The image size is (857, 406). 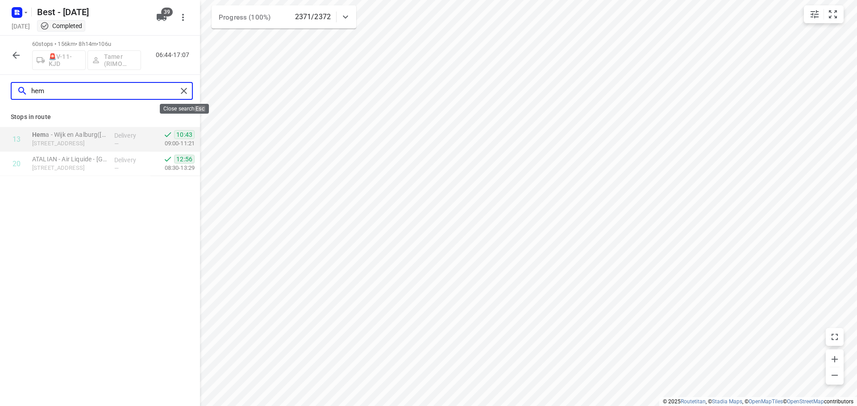 I want to click on div: small contained button group, so click(x=823, y=14).